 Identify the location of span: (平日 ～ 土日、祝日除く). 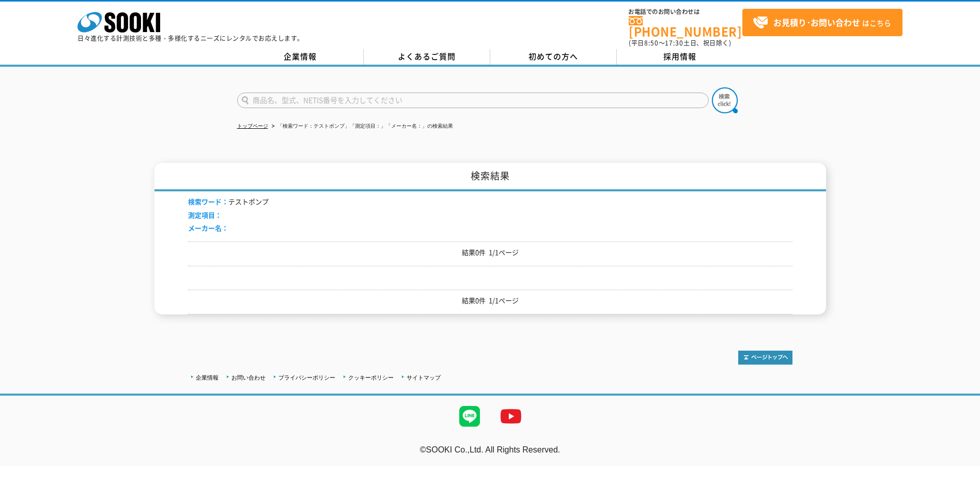
(680, 43).